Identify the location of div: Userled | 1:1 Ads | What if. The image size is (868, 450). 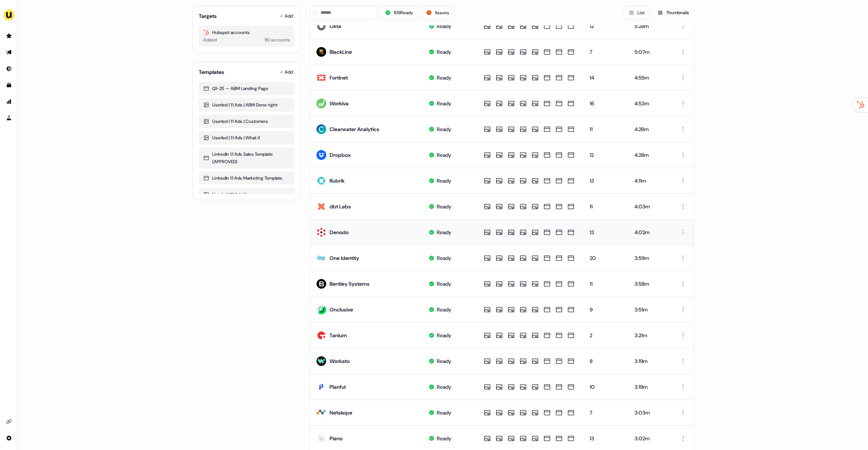
(247, 138).